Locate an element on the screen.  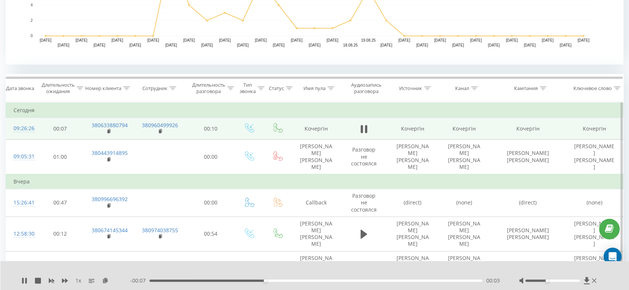
td: Вчера is located at coordinates (315, 182).